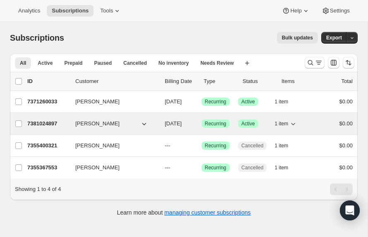  Describe the element at coordinates (184, 212) in the screenshot. I see `p: Learn more about` at that location.